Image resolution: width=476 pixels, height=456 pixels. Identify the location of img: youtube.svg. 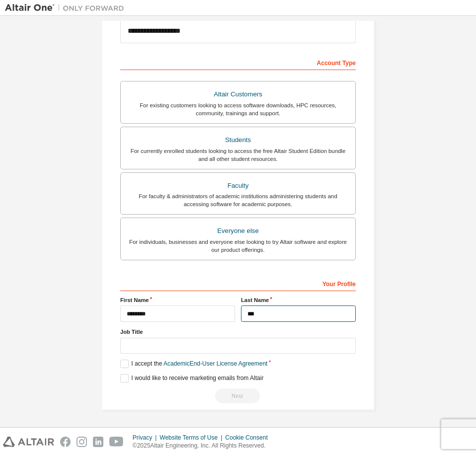
(116, 442).